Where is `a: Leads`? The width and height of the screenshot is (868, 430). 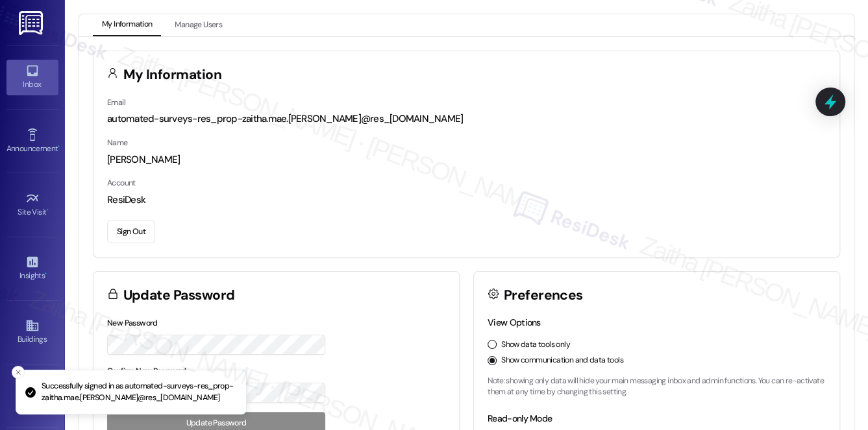
a: Leads is located at coordinates (33, 396).